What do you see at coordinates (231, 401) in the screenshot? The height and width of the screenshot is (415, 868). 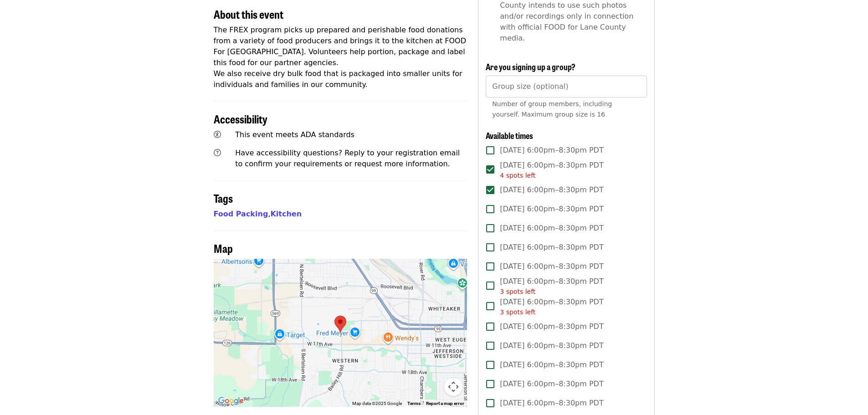 I see `a: Open this area in Google Maps (opens a new window)` at bounding box center [231, 401].